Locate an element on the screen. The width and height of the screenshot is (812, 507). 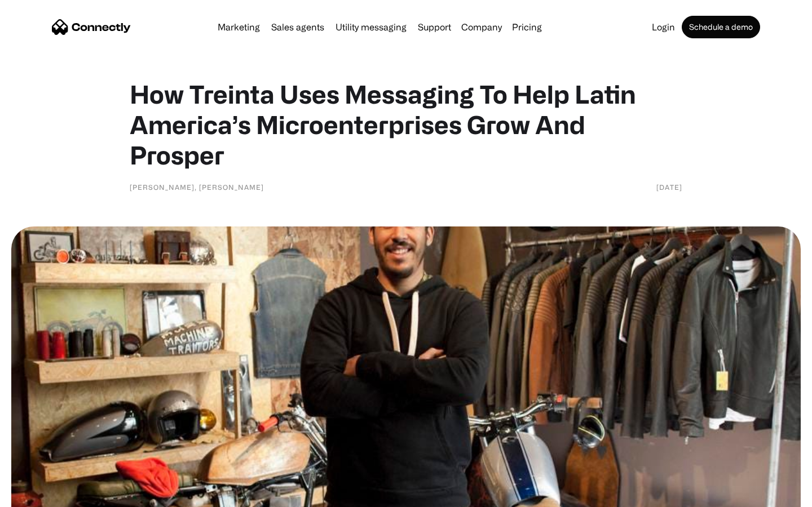
a: Sales agents is located at coordinates (298, 27).